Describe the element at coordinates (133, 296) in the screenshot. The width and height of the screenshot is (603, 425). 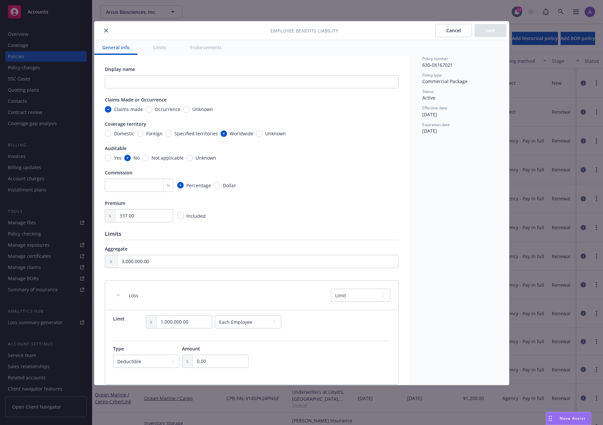
I see `span: Loss` at that location.